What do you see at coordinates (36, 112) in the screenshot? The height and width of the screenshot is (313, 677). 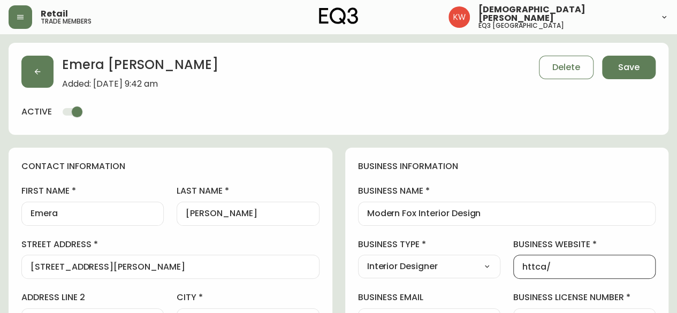 I see `h4: active` at bounding box center [36, 112].